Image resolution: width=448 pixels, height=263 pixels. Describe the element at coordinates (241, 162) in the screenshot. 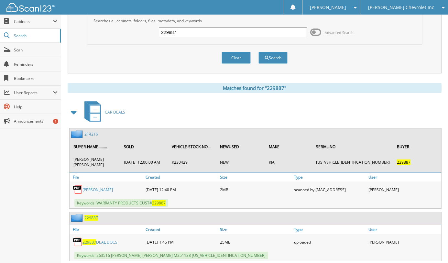

I see `td: NEW` at that location.